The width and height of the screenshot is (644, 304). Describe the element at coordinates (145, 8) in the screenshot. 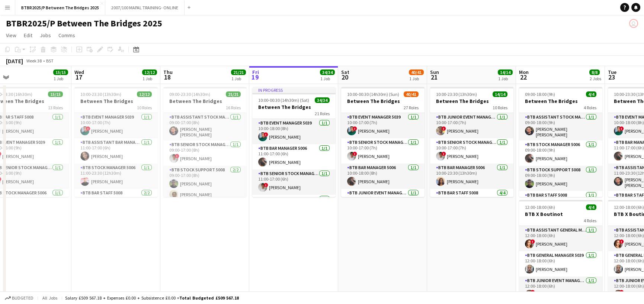

I see `button: 2007/100 MAPAL TRAINING- ONLINE` at that location.